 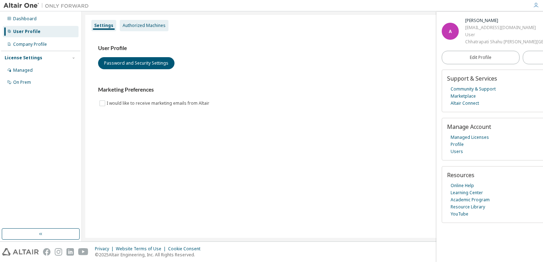 I want to click on a: YouTube, so click(x=459, y=214).